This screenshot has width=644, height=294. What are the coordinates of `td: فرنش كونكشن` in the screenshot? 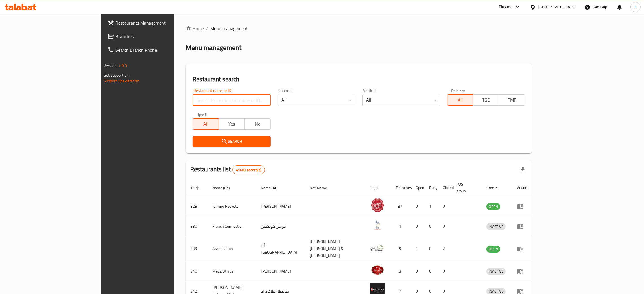 It's located at (281, 226).